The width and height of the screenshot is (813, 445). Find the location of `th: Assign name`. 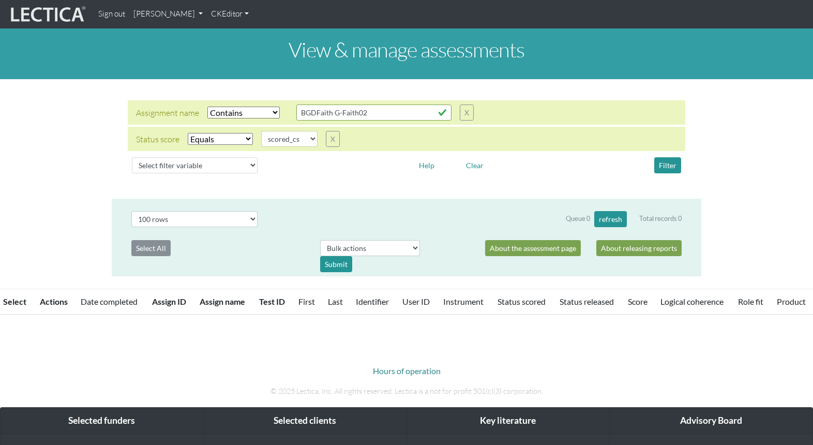

th: Assign name is located at coordinates (223, 302).